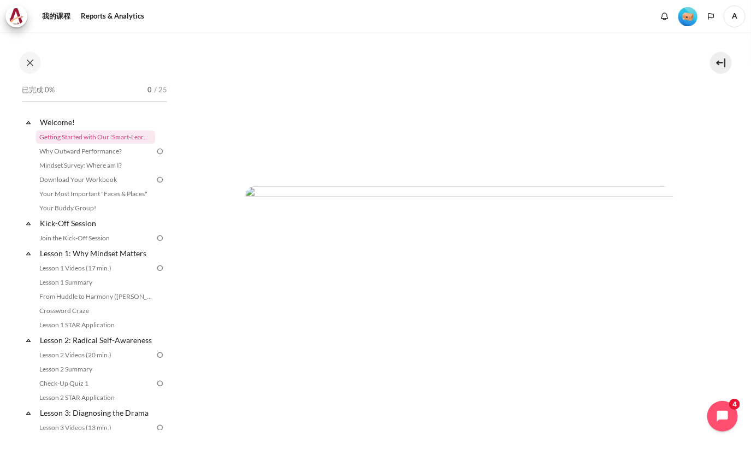 Image resolution: width=751 pixels, height=460 pixels. Describe the element at coordinates (96, 268) in the screenshot. I see `a: Lesson 1 Videos (17 min.)` at that location.